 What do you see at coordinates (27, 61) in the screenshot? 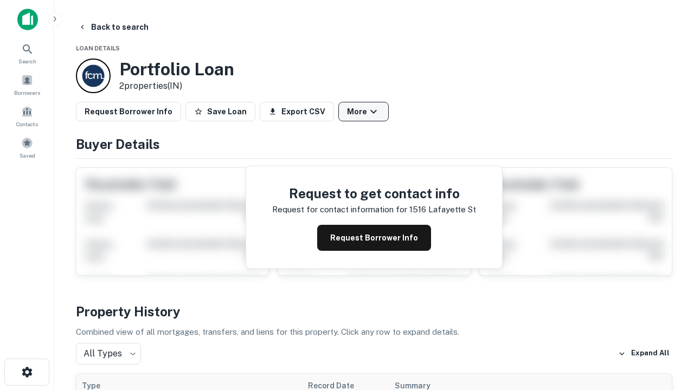
I see `span: Search` at bounding box center [27, 61].